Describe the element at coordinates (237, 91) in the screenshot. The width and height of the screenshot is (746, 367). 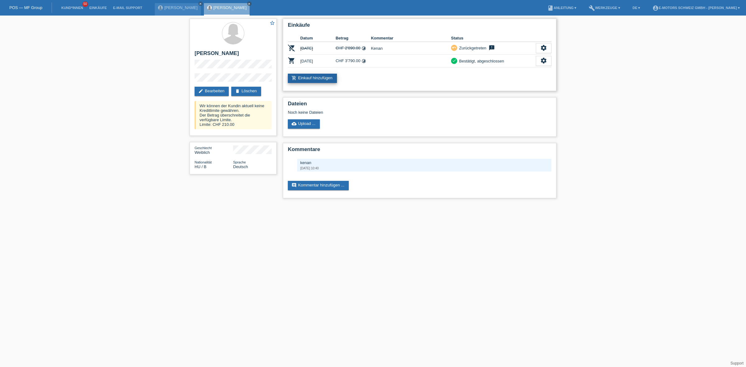
I see `i: delete` at that location.